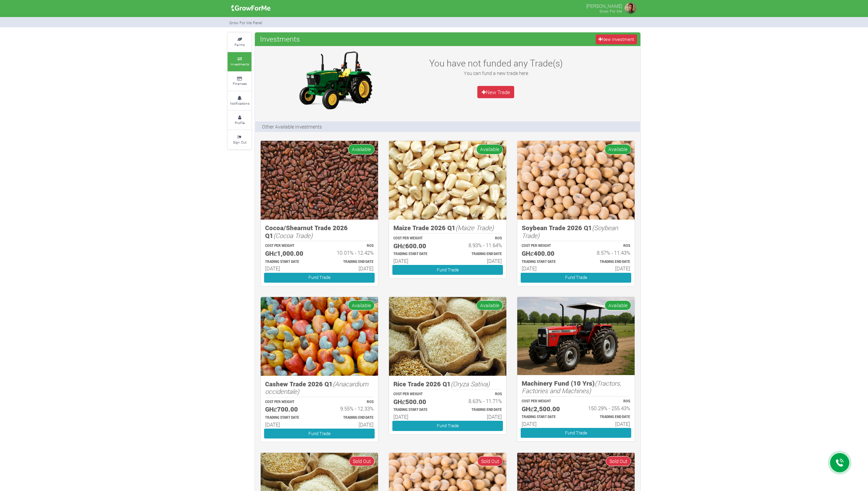 The image size is (868, 491). Describe the element at coordinates (239, 83) in the screenshot. I see `small: Finances` at that location.